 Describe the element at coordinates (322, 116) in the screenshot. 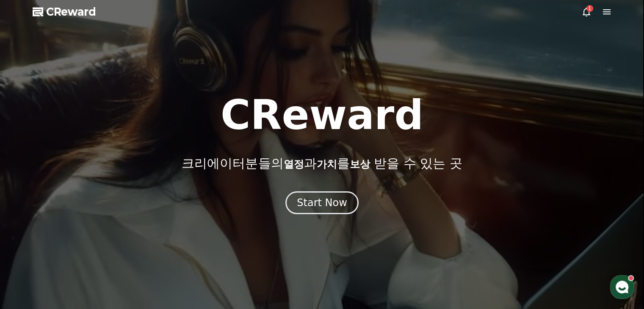

I see `h1: CReward` at that location.